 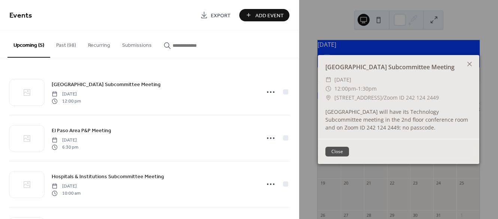 What do you see at coordinates (270, 15) in the screenshot?
I see `span: Add Event` at bounding box center [270, 15].